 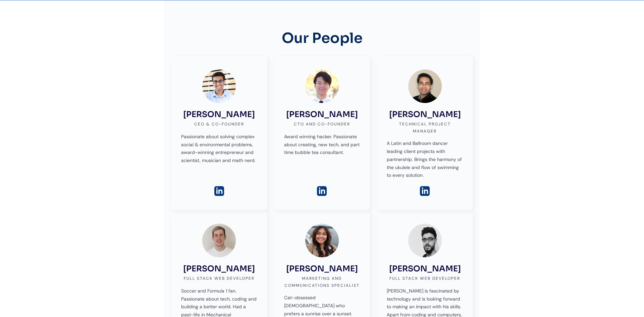 I want to click on div: CEO & Co-founder, so click(x=219, y=124).